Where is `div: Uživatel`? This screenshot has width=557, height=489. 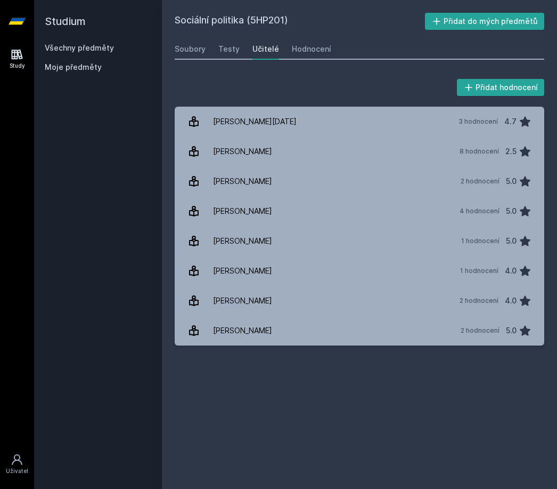 div: Uživatel is located at coordinates (17, 470).